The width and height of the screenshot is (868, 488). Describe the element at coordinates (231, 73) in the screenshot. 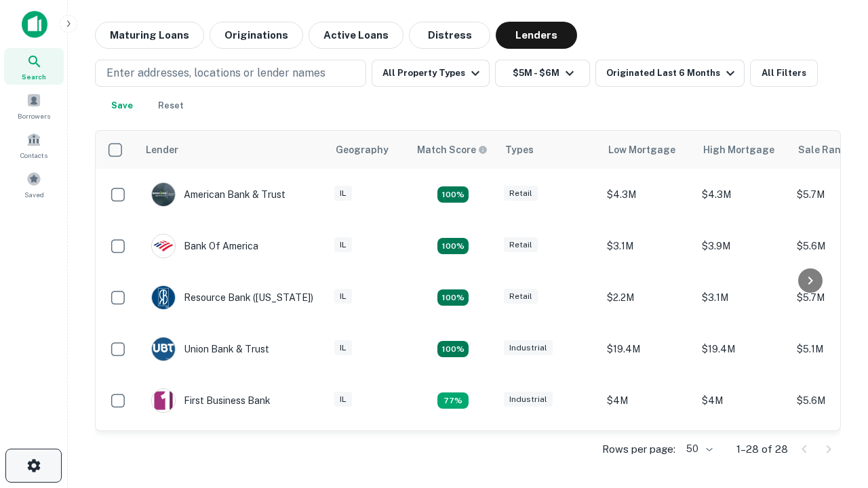

I see `button: Enter addresses, locations or lender names` at that location.